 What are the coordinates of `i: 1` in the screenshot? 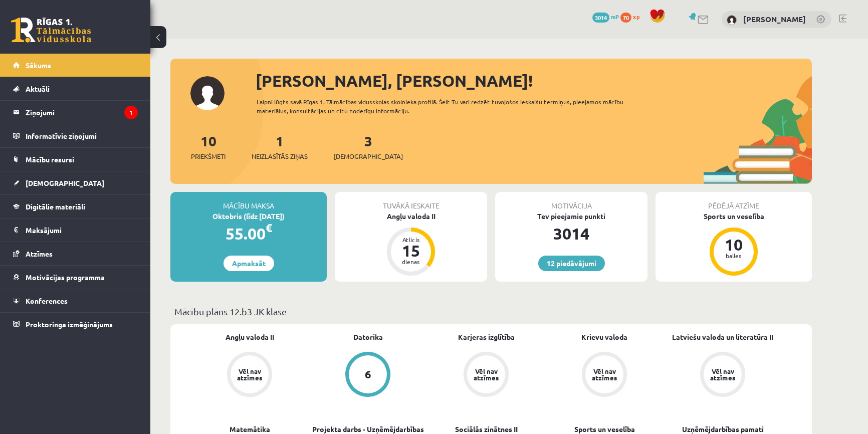 It's located at (131, 112).